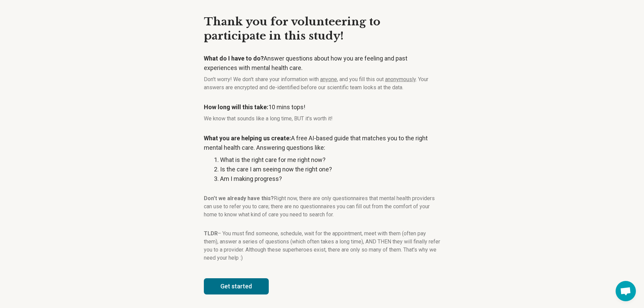 The image size is (644, 308). What do you see at coordinates (322, 84) in the screenshot?
I see `p: Don't worry! We don't share your information with , and you fill this out . Your answers are encr...` at bounding box center [322, 84].